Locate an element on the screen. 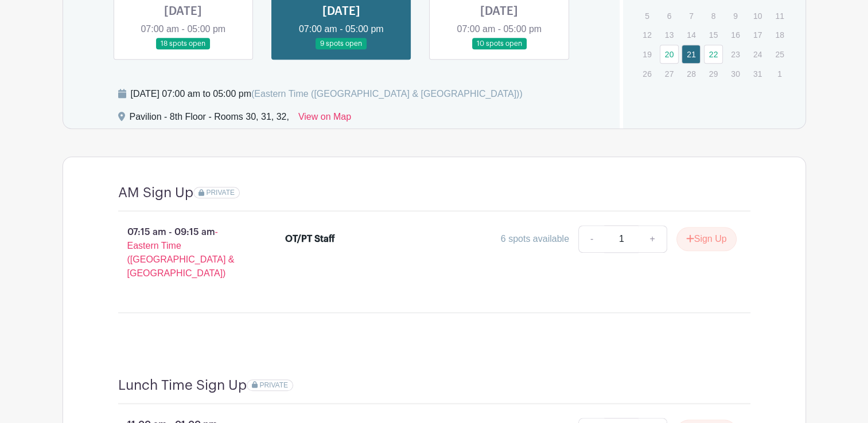 The image size is (868, 423). p: 11 is located at coordinates (779, 15).